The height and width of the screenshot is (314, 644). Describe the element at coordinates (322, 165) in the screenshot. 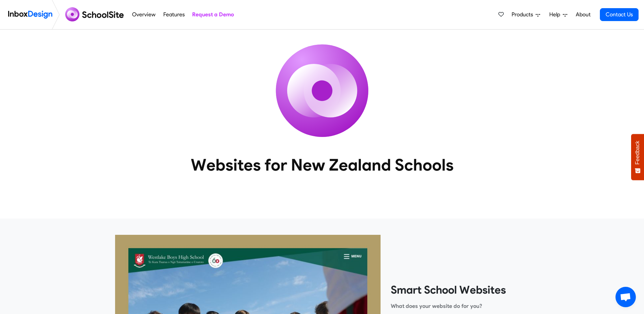

I see `heading: Websites for New Zealand Schools` at that location.